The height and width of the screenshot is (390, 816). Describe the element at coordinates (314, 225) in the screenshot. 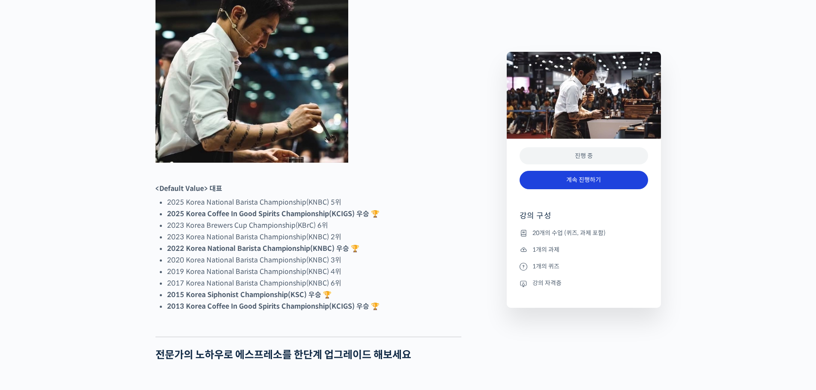

I see `li: 2023 Korea Brewers Cup Championship(KBrC) 6위` at that location.